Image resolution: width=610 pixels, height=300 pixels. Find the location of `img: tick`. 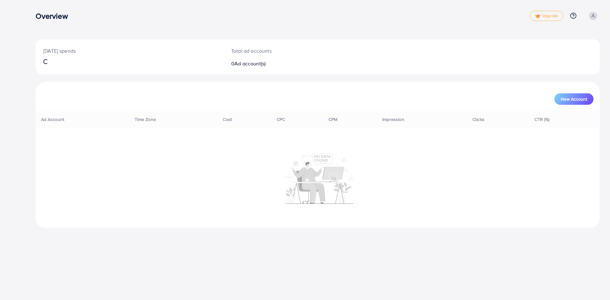

img: tick is located at coordinates (538, 16).